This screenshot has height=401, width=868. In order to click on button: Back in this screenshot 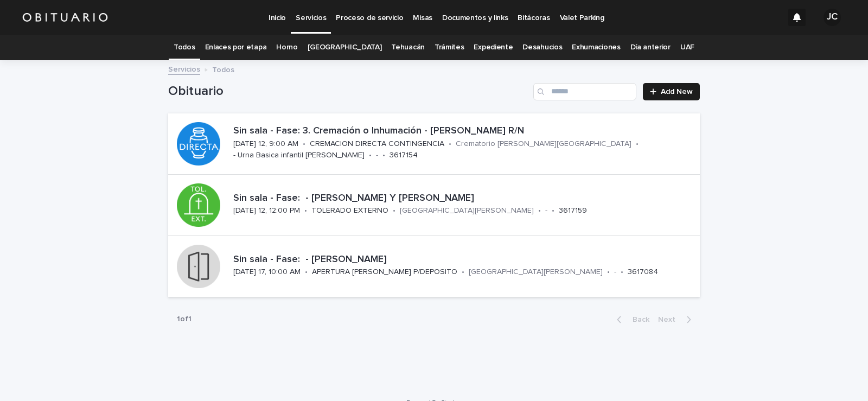, I will do `click(631, 320)`.